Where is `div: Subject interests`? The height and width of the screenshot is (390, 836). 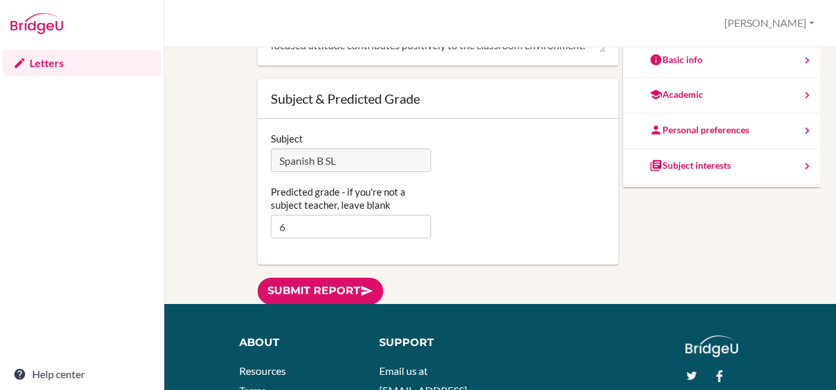 div: Subject interests is located at coordinates (690, 166).